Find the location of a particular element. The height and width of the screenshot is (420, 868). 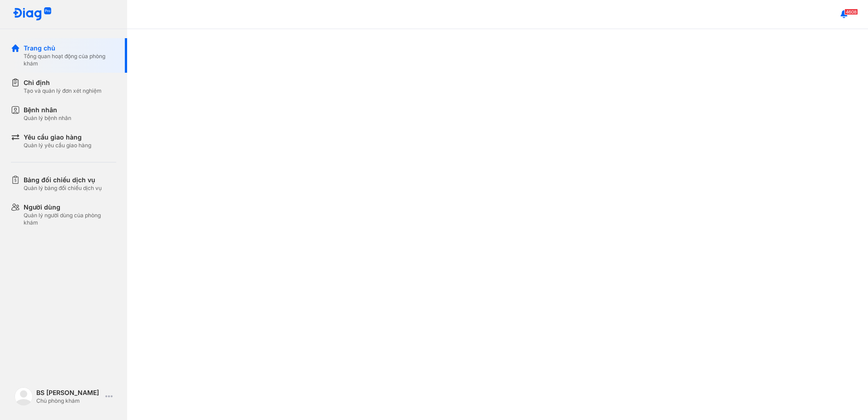

div: Tổng quan hoạt động của phòng khám is located at coordinates (70, 60).